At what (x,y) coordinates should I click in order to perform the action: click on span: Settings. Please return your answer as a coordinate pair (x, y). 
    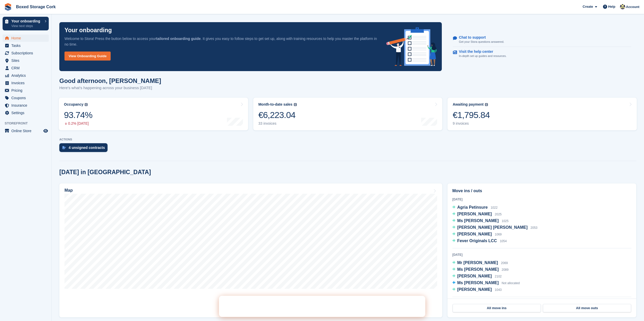
    Looking at the image, I should click on (27, 113).